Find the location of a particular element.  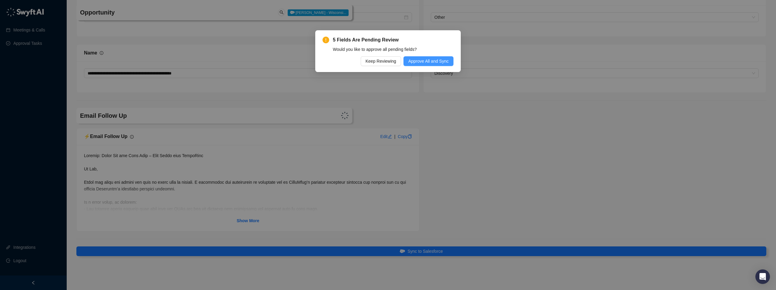

span: Keep Reviewing is located at coordinates (381, 61).